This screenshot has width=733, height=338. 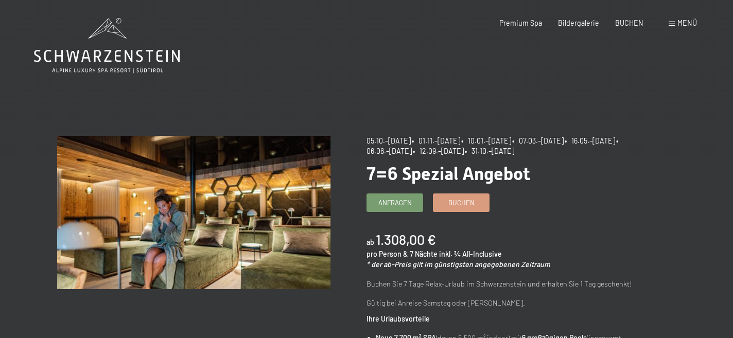 I want to click on span: Anfragen, so click(x=395, y=203).